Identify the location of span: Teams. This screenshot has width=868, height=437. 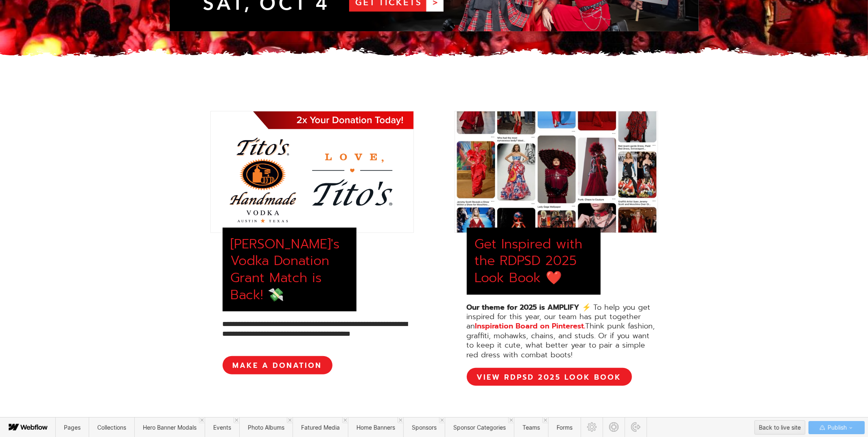
(531, 428).